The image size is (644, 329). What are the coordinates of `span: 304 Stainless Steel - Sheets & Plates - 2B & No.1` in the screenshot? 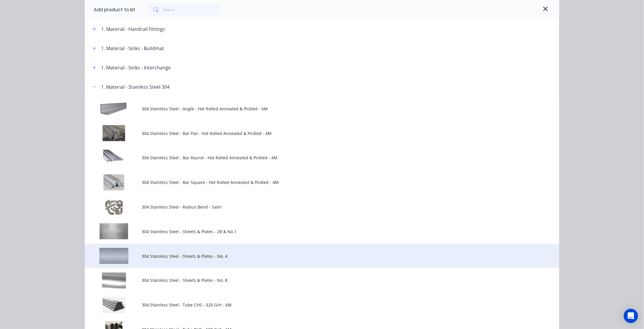 It's located at (309, 231).